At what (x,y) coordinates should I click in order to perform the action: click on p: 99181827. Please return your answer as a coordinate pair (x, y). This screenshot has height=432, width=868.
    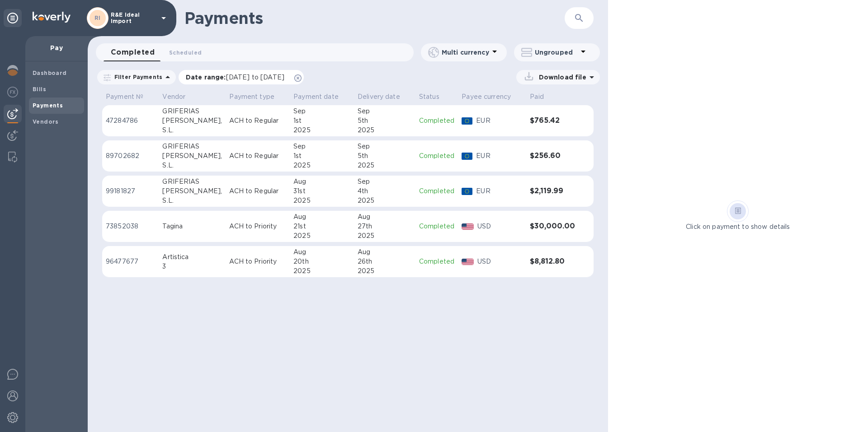
    Looking at the image, I should click on (130, 191).